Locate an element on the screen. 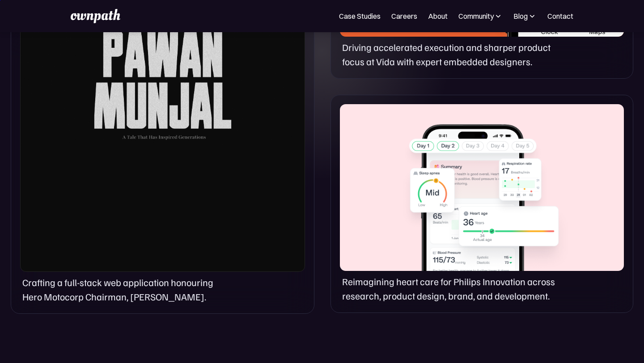  a: Contact is located at coordinates (560, 16).